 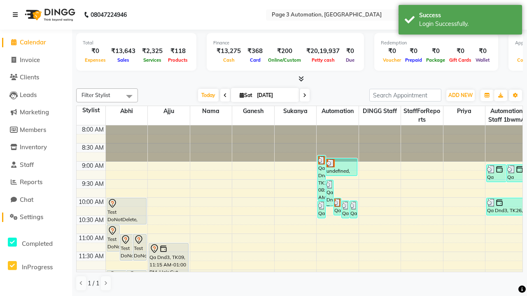 What do you see at coordinates (337, 111) in the screenshot?
I see `span: Automation` at bounding box center [337, 111].